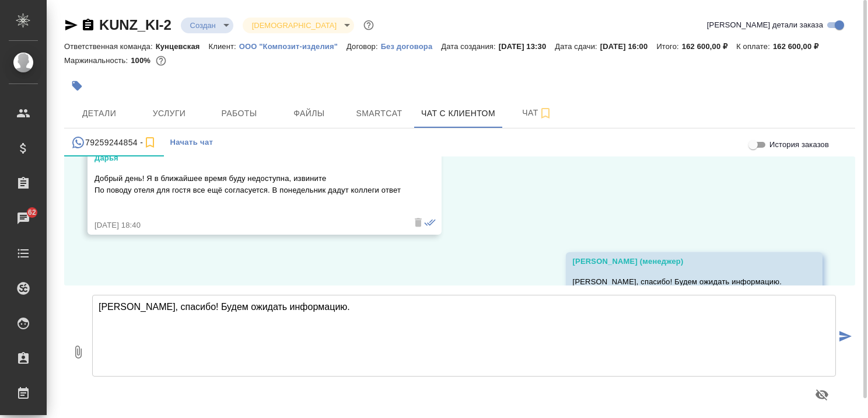 This screenshot has width=868, height=418. What do you see at coordinates (32, 212) in the screenshot?
I see `span: 62` at bounding box center [32, 212].